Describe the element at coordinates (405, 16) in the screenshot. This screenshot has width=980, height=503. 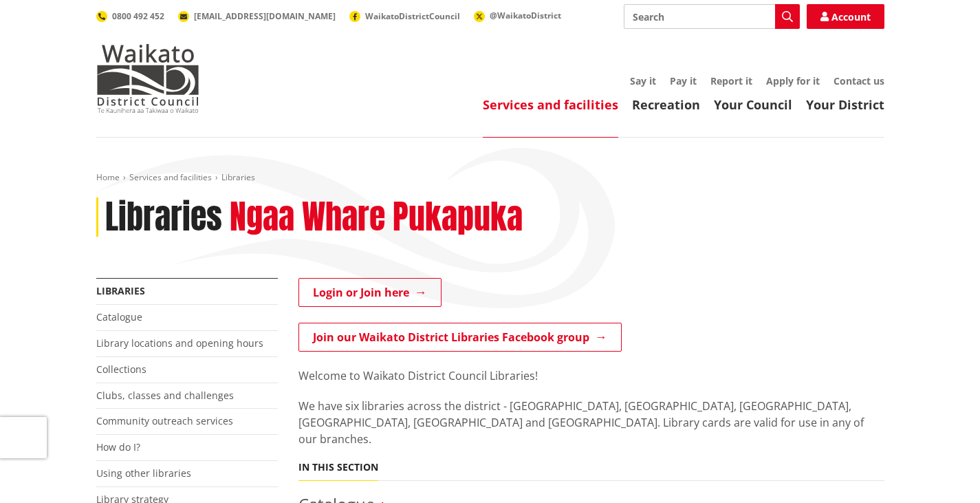
I see `a: WaikatoDistrictCouncil` at that location.